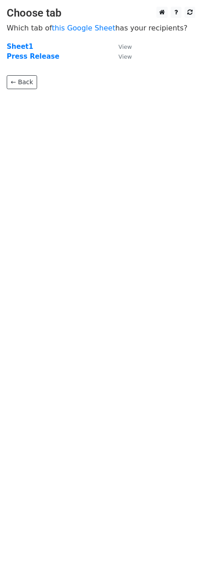 Image resolution: width=202 pixels, height=580 pixels. What do you see at coordinates (101, 28) in the screenshot?
I see `p: Which tab of has your recipients?` at bounding box center [101, 28].